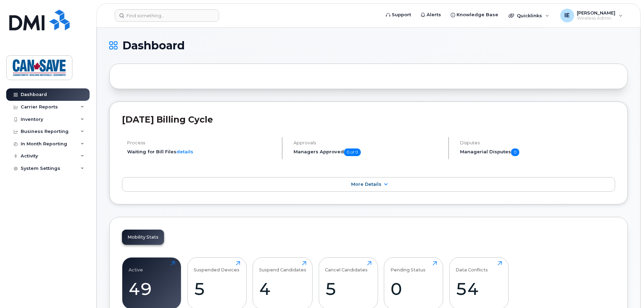 The height and width of the screenshot is (308, 644). Describe the element at coordinates (282, 288) in the screenshot. I see `div: 4` at that location.